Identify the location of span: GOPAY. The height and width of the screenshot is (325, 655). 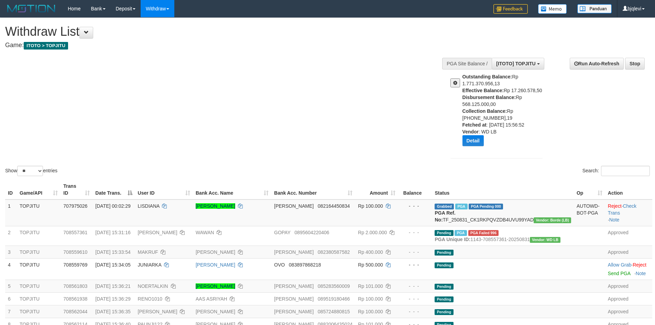
(282, 232).